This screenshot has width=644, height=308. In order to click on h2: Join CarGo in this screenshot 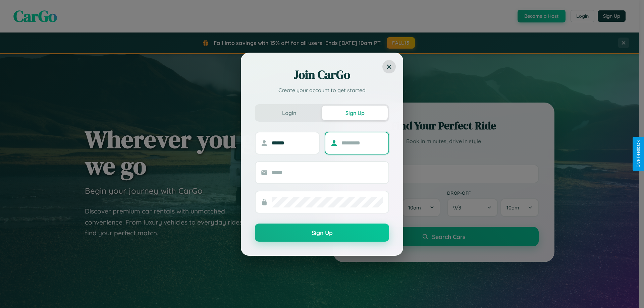, I will do `click(322, 75)`.